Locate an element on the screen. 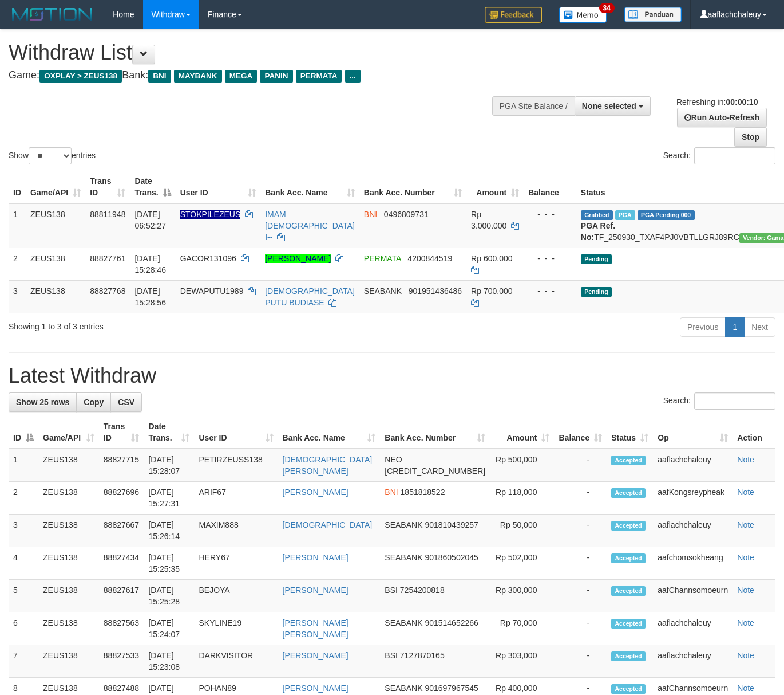 The image size is (784, 695). td: 88827667 is located at coordinates (121, 531).